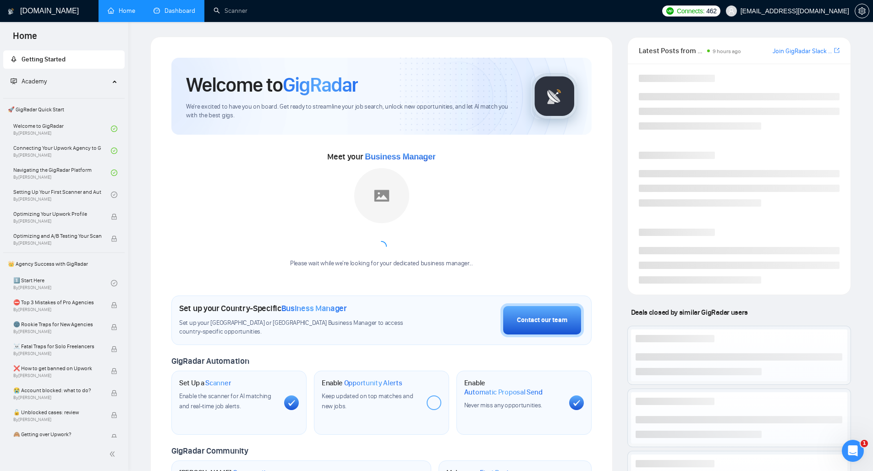 The height and width of the screenshot is (471, 873). I want to click on span: Meet your, so click(381, 157).